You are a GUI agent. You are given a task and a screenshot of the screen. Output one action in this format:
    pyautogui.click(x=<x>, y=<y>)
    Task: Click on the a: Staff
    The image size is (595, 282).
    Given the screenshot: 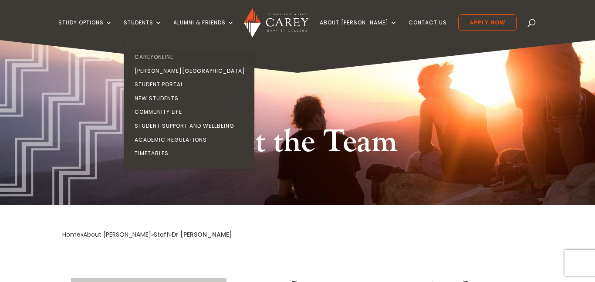 What is the action you would take?
    pyautogui.click(x=161, y=234)
    